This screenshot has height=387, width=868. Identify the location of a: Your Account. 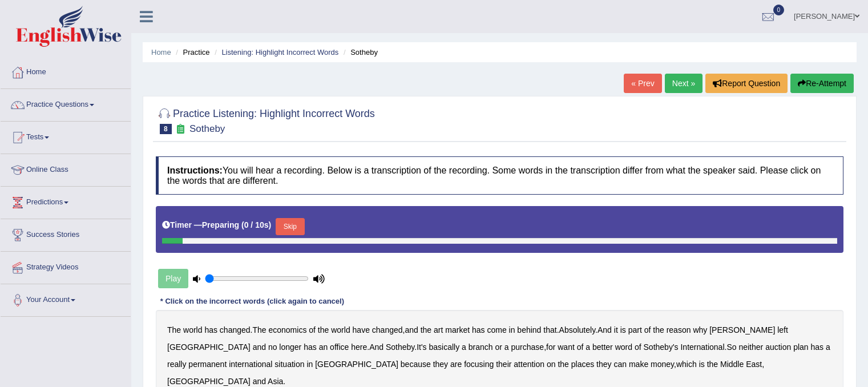
(66, 299).